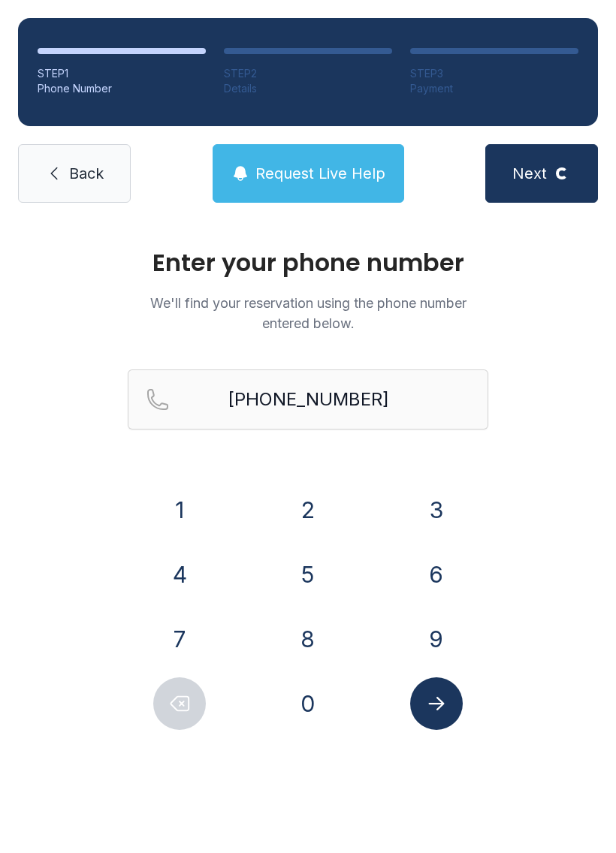 This screenshot has width=616, height=853. What do you see at coordinates (308, 510) in the screenshot?
I see `button: 2` at bounding box center [308, 510].